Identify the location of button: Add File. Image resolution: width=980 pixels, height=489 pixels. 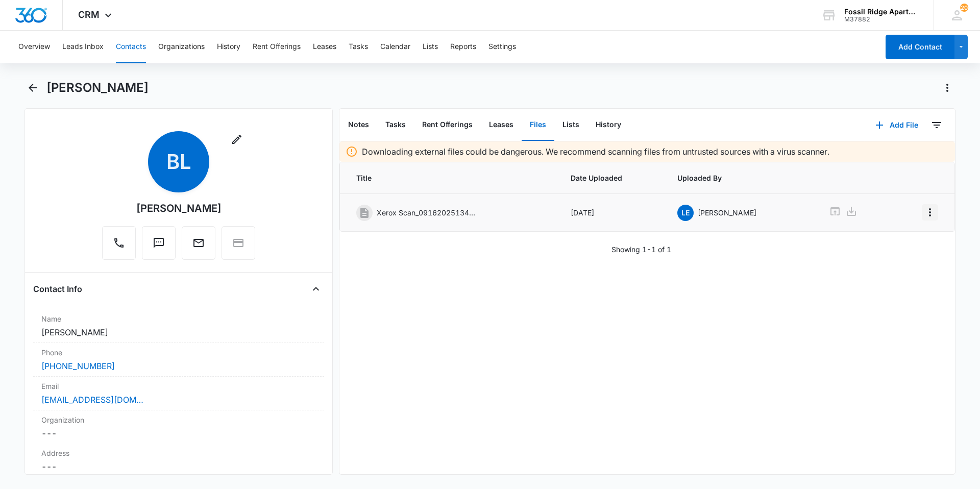
(897, 125).